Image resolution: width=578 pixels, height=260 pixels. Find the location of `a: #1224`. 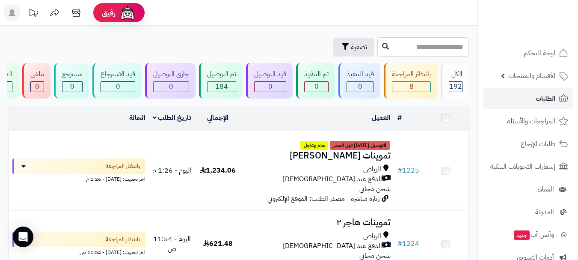

a: #1224 is located at coordinates (408, 243).